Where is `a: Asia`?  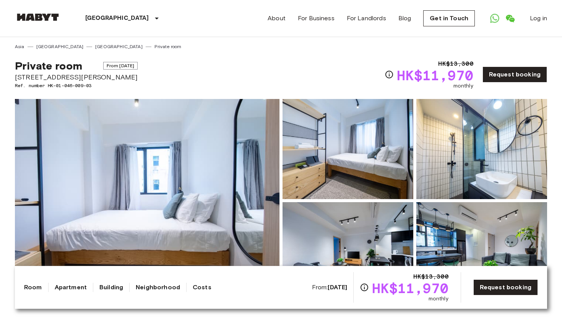
a: Asia is located at coordinates (19, 47).